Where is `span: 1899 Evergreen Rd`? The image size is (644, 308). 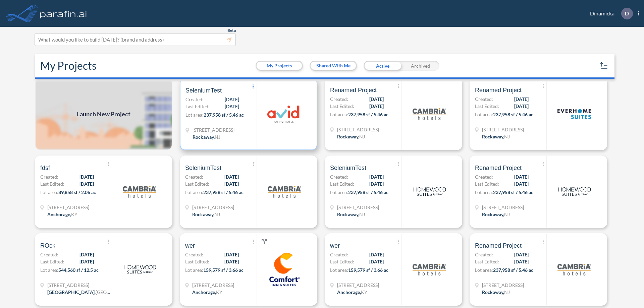 span: 1899 Evergreen Rd is located at coordinates (68, 207).